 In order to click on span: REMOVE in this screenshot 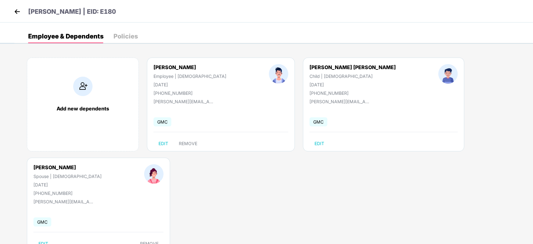, I will do `click(188, 144)`.